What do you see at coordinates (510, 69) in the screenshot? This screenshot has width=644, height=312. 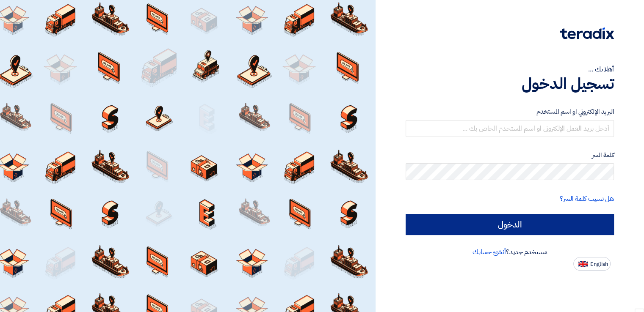 I see `div: أهلا بك ...` at bounding box center [510, 69].